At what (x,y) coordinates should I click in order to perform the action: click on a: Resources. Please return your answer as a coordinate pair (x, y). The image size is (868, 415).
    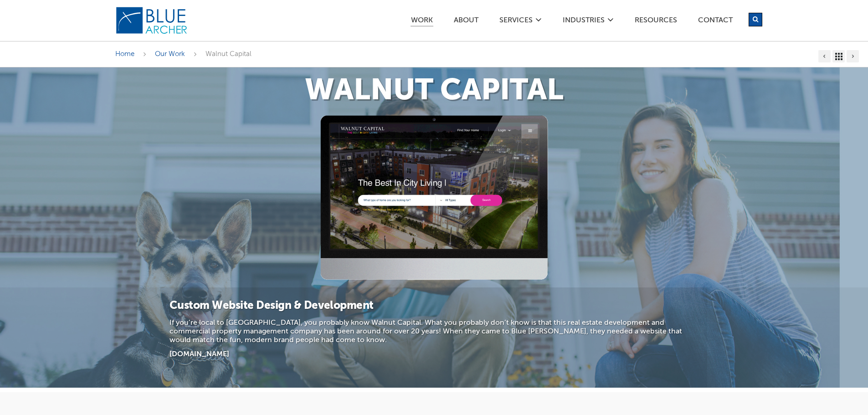
    Looking at the image, I should click on (656, 22).